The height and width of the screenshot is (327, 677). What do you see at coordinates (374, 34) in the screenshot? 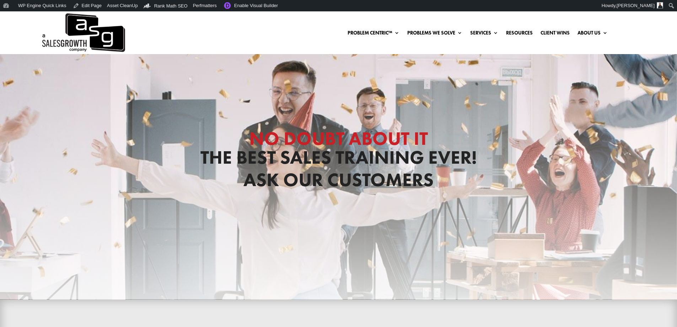
I see `a: Problem Centric™` at bounding box center [374, 34].